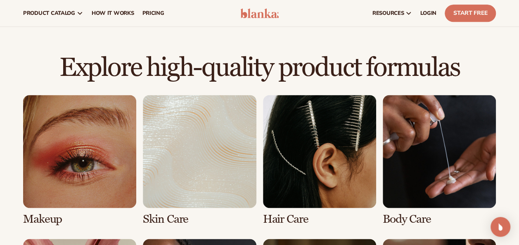  What do you see at coordinates (471, 13) in the screenshot?
I see `a: Start Free` at bounding box center [471, 13].